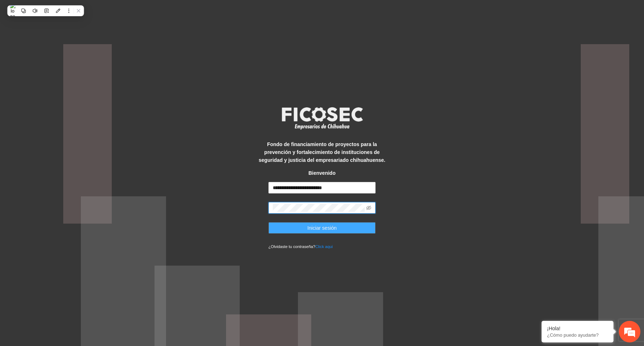 The width and height of the screenshot is (644, 346). I want to click on a: Click aqui, so click(324, 246).